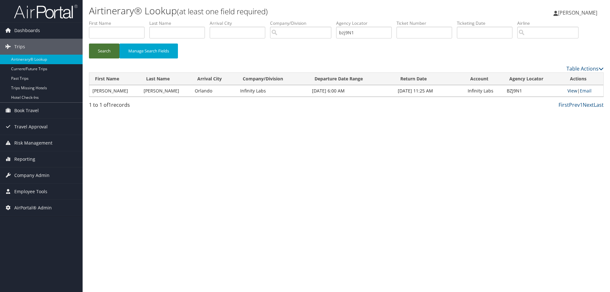  Describe the element at coordinates (31, 127) in the screenshot. I see `span: Travel Approval` at that location.